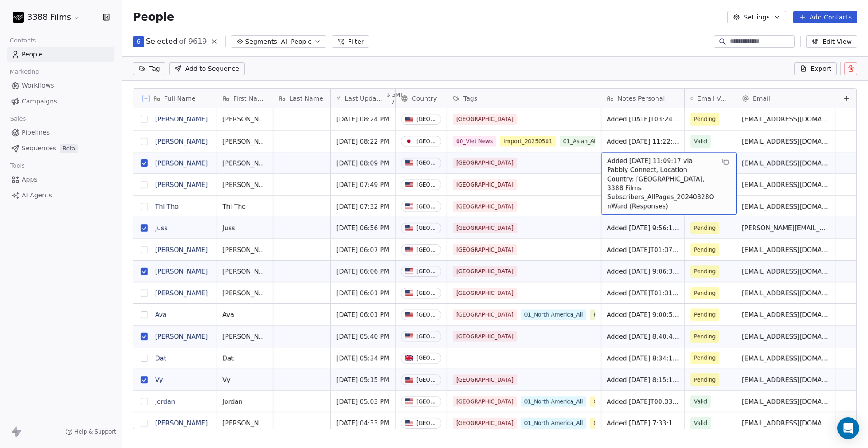  Describe the element at coordinates (643, 98) in the screenshot. I see `div: Notes Personal` at that location.